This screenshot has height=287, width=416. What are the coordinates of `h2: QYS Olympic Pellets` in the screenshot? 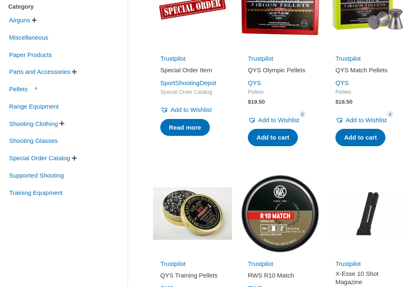 It's located at (280, 70).